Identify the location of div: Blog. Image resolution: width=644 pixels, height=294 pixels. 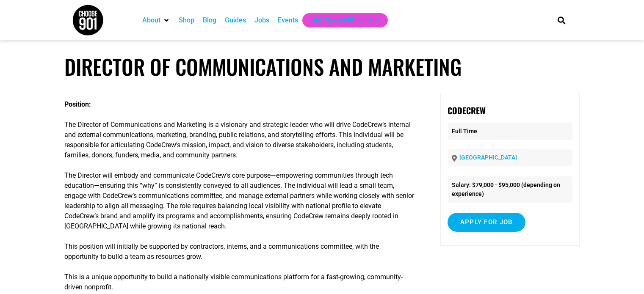
(209, 20).